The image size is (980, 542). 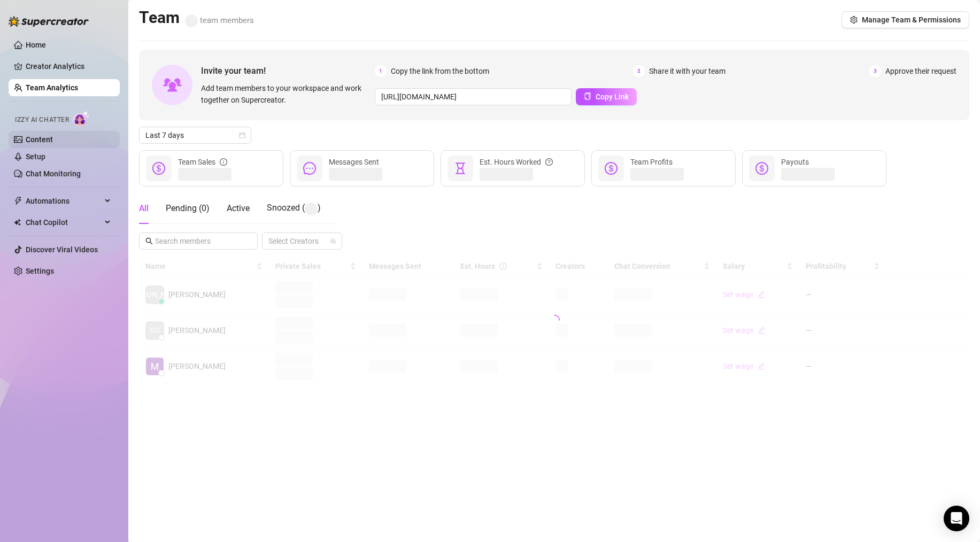 I want to click on a: Content, so click(x=39, y=140).